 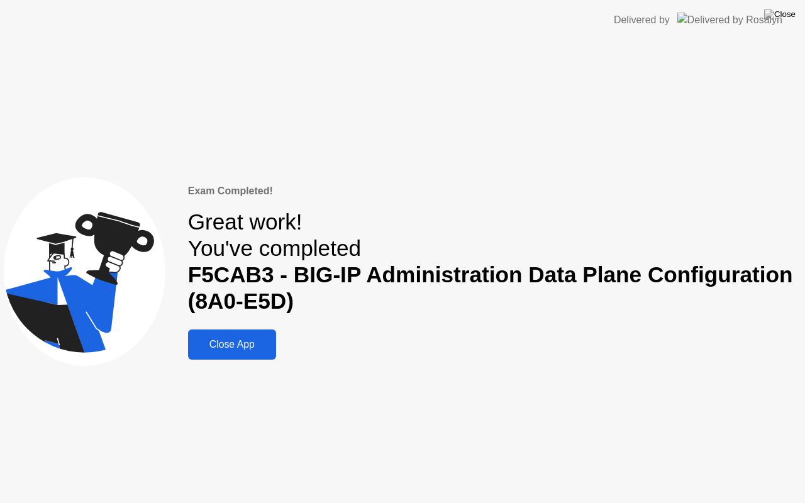 What do you see at coordinates (491, 287) in the screenshot?
I see `b: F5CAB3 - BIG-IP Administration Data Plane Configuration (8A0-E5D)` at bounding box center [491, 287].